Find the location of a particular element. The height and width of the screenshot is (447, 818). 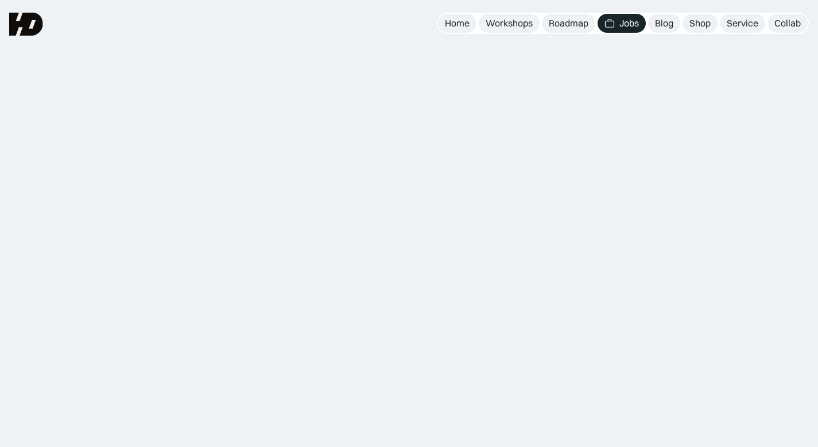

a: Collab is located at coordinates (788, 23).